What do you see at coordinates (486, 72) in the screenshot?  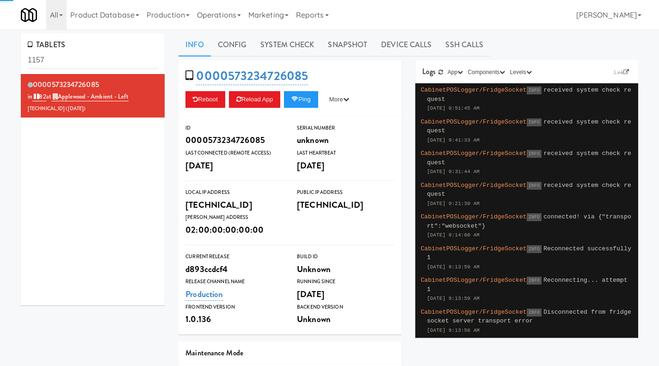 I see `button: Components` at bounding box center [486, 72].